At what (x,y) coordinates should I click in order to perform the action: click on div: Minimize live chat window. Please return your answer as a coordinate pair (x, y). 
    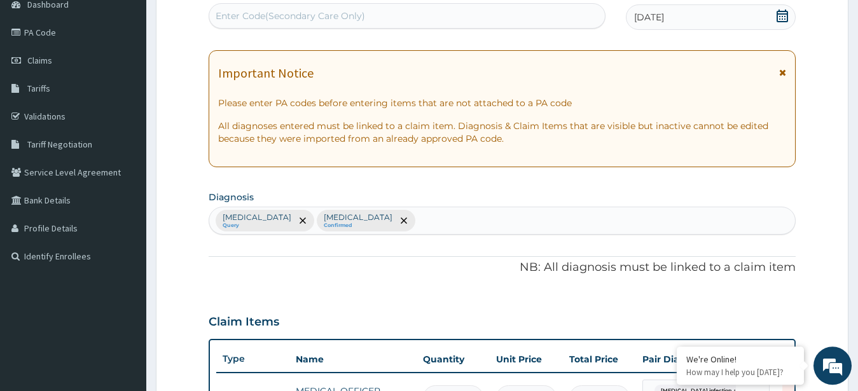
    Looking at the image, I should click on (224, 22).